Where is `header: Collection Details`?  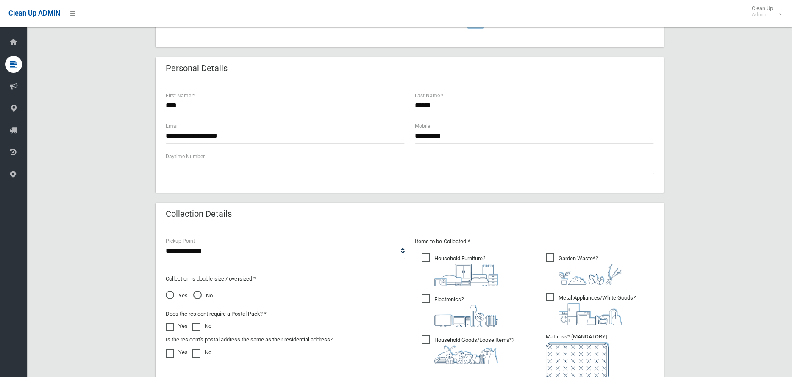
header: Collection Details is located at coordinates (199, 214).